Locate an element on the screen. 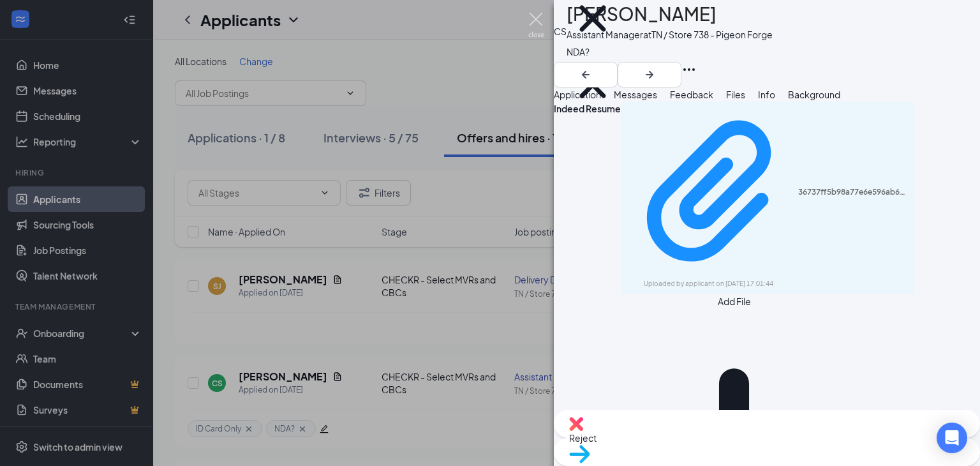 The width and height of the screenshot is (980, 466). svg: ArrowLeftNew is located at coordinates (586, 74).